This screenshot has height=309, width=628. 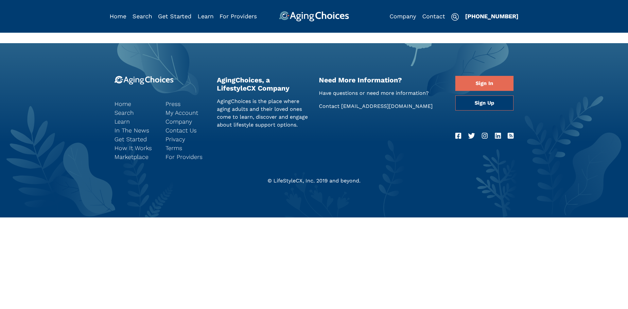 I want to click on a: Contact, so click(x=433, y=16).